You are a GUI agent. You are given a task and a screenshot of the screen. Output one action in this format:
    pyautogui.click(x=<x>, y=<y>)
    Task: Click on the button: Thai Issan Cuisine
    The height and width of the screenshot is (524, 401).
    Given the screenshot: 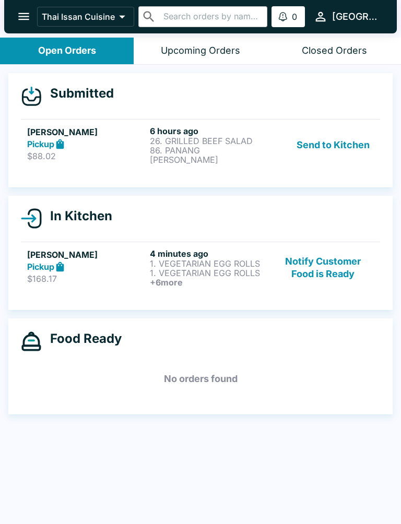 What is the action you would take?
    pyautogui.click(x=86, y=17)
    